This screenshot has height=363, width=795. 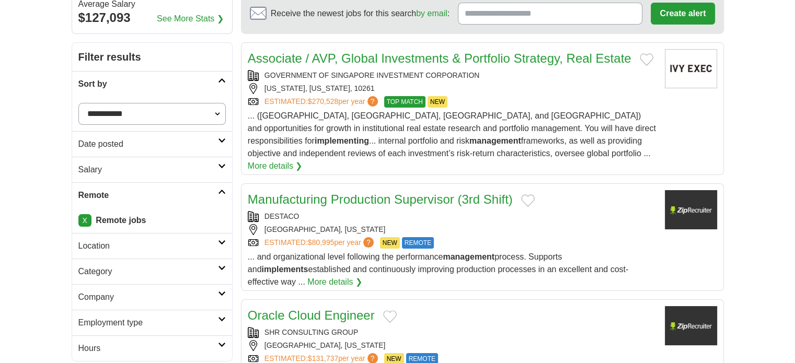 What do you see at coordinates (438, 269) in the screenshot?
I see `span: ... and organizational level following the performance process. Supports and established and cont...` at bounding box center [438, 269].